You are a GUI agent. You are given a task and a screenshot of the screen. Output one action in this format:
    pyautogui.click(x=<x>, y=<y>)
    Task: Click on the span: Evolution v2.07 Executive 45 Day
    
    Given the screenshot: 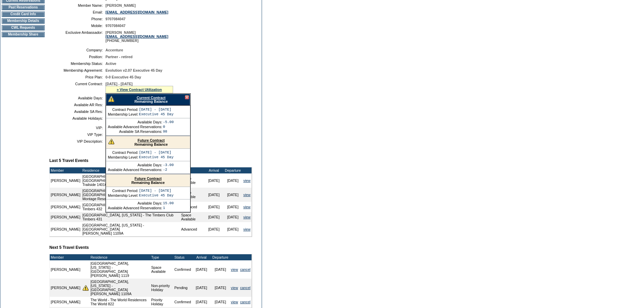 What is the action you would take?
    pyautogui.click(x=134, y=70)
    